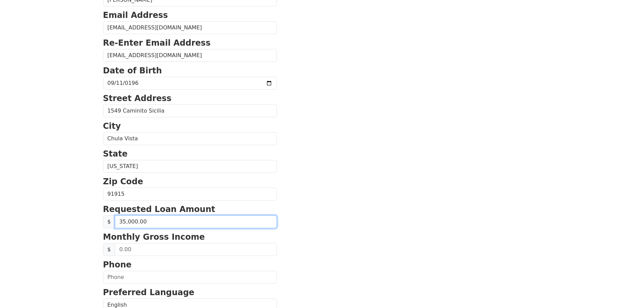 The height and width of the screenshot is (308, 644). I want to click on p: Monthly Gross Income, so click(190, 237).